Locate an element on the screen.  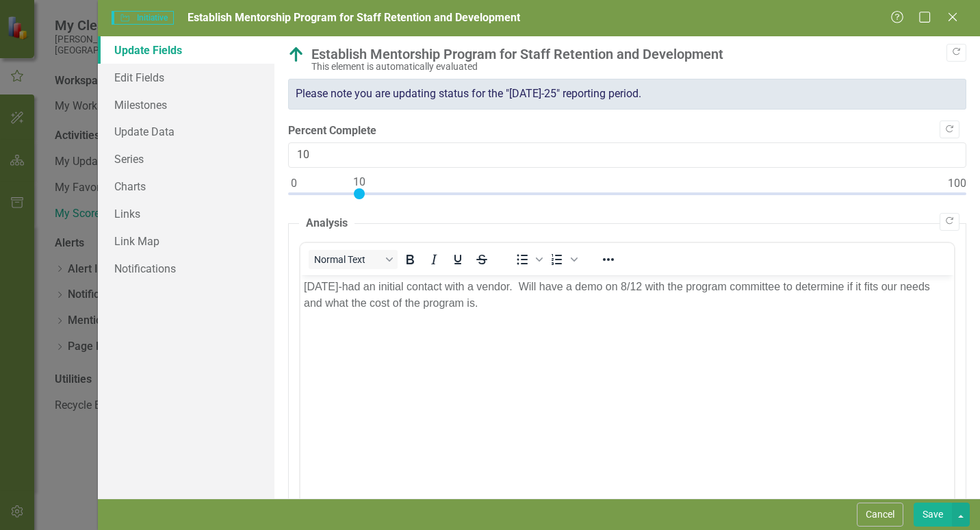
a: Links is located at coordinates (186, 214).